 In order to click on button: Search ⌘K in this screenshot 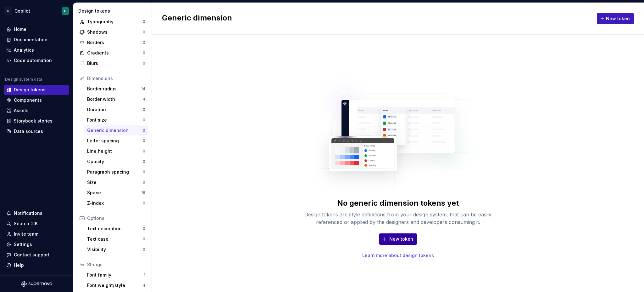, I will do `click(37, 224)`.